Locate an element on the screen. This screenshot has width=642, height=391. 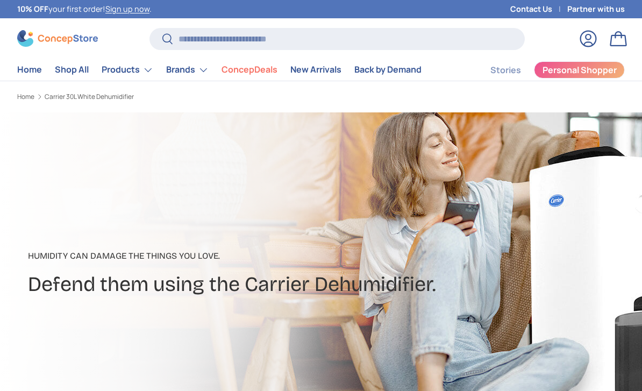
a: Products is located at coordinates (127, 70).